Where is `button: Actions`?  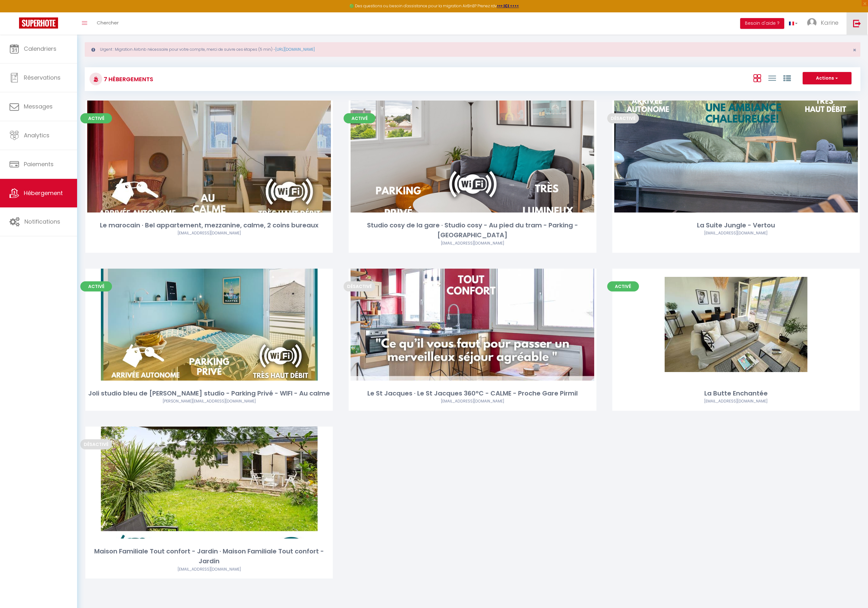 button: Actions is located at coordinates (827, 79).